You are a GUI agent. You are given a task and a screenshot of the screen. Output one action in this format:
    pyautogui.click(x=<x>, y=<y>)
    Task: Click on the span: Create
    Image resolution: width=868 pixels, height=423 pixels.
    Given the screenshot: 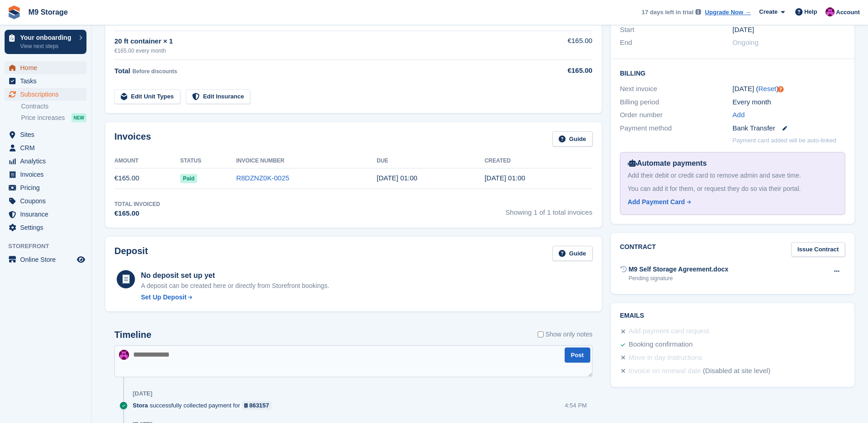 What is the action you would take?
    pyautogui.click(x=768, y=12)
    